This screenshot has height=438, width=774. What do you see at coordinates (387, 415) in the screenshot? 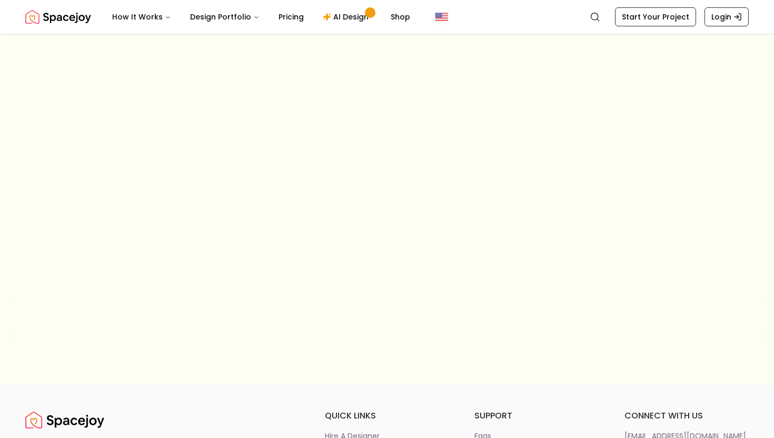
I see `h6: quick links` at bounding box center [387, 415].